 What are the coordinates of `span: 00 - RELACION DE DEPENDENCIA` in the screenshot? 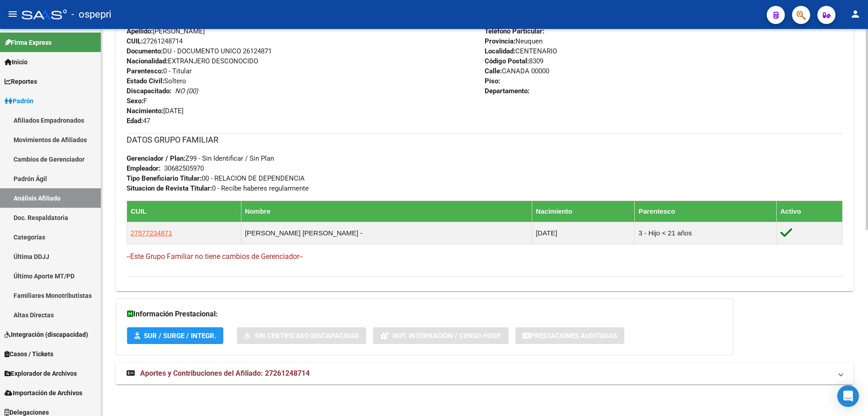 It's located at (215, 178).